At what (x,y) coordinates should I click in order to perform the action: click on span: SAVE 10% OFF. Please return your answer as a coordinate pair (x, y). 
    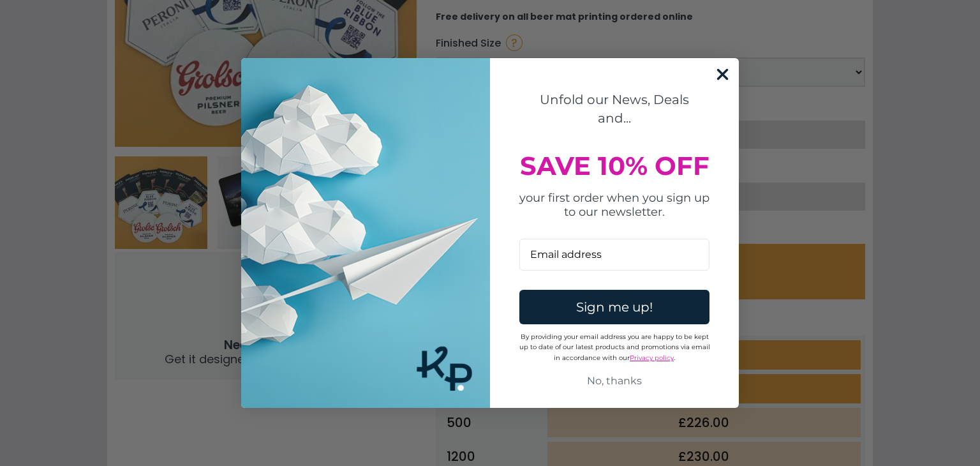
    Looking at the image, I should click on (614, 165).